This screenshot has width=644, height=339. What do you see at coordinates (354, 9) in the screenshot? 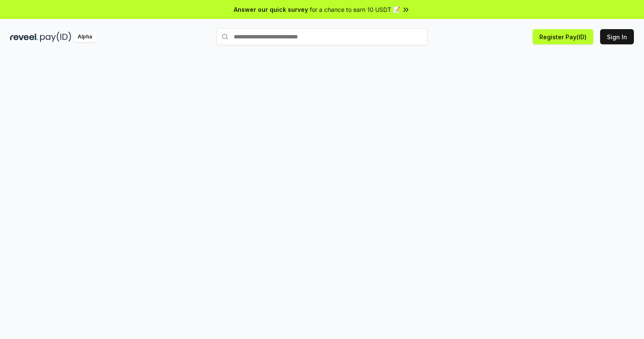
I see `span: for a chance to earn 10 USDT 📝` at bounding box center [354, 9].